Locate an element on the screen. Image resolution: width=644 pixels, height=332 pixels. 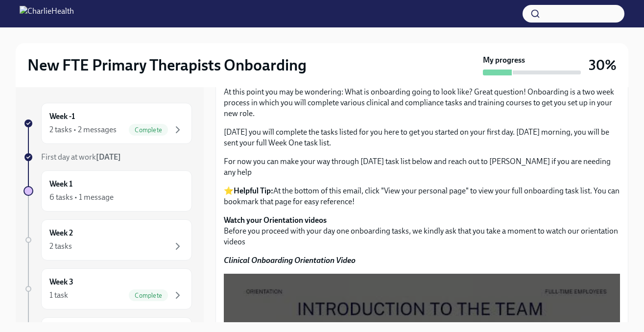
div: 2 tasks is located at coordinates (61, 246).